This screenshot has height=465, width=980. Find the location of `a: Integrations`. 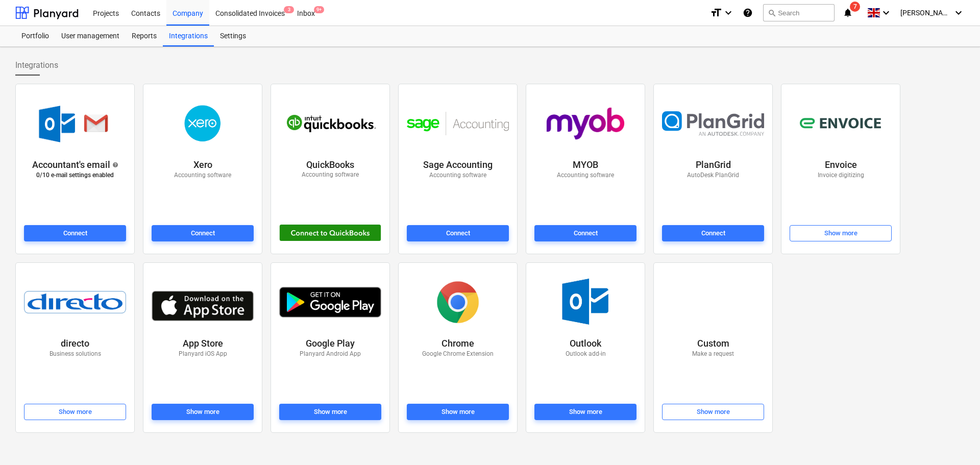

a: Integrations is located at coordinates (189, 36).